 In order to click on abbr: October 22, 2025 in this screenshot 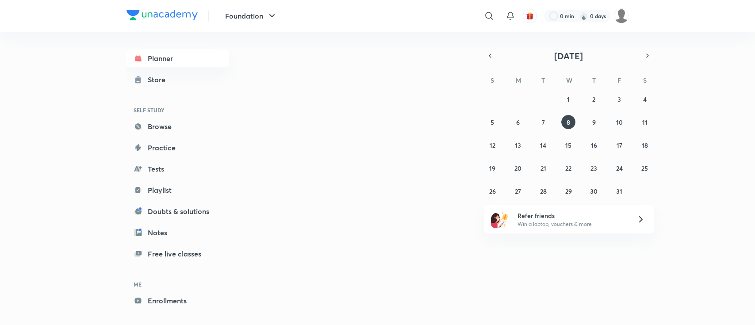, I will do `click(568, 168)`.